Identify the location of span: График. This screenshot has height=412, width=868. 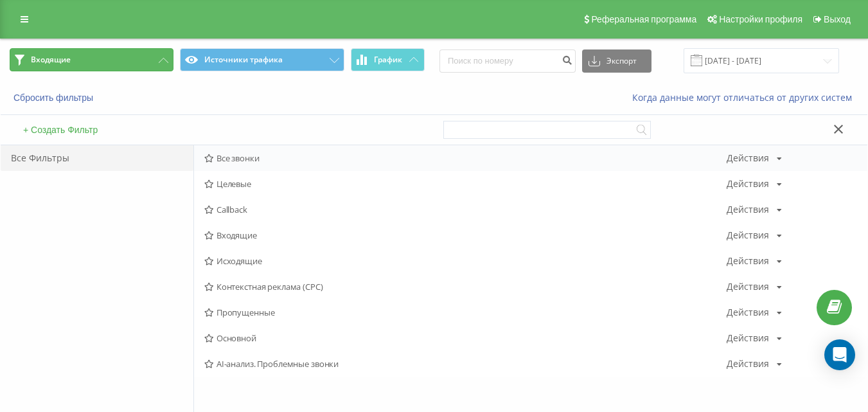
(388, 60).